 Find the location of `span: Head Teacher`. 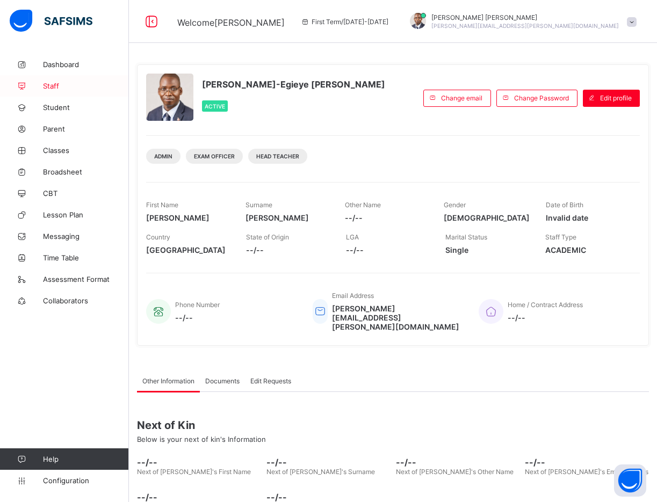

span: Head Teacher is located at coordinates (278, 156).